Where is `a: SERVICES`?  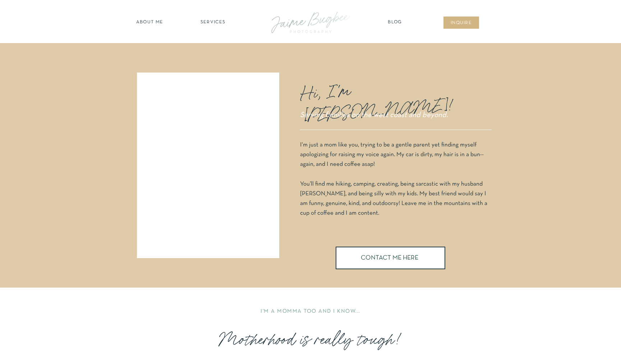 a: SERVICES is located at coordinates (213, 23).